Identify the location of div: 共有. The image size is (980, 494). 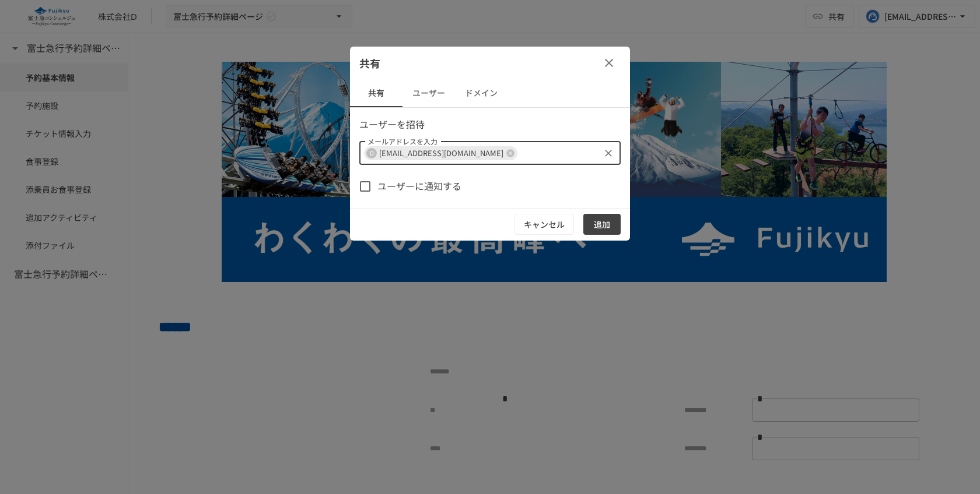
(490, 63).